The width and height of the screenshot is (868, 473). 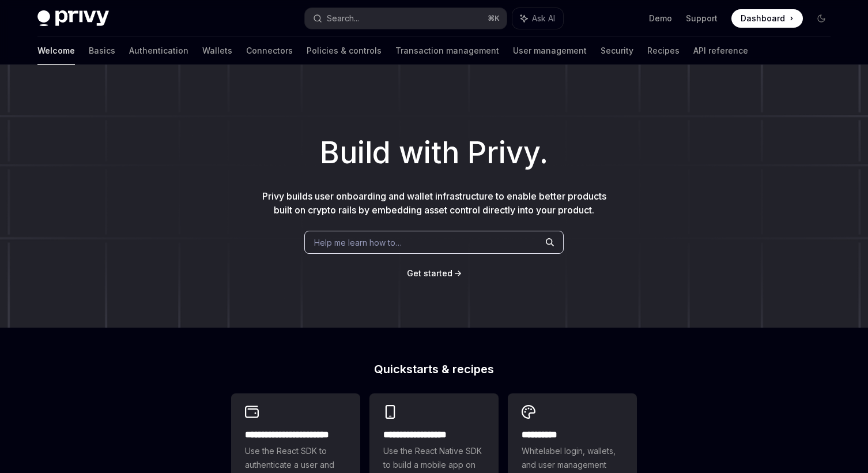 What do you see at coordinates (56, 51) in the screenshot?
I see `a: Welcome` at bounding box center [56, 51].